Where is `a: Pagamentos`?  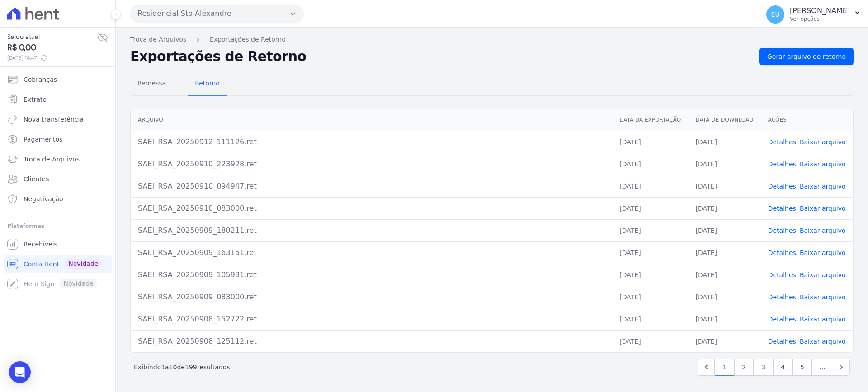 a: Pagamentos is located at coordinates (58, 139).